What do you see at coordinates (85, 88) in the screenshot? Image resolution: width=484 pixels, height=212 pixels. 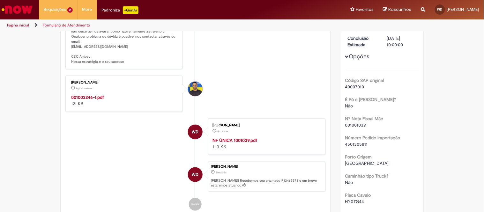 I see `span: Agora mesmo` at bounding box center [85, 88].